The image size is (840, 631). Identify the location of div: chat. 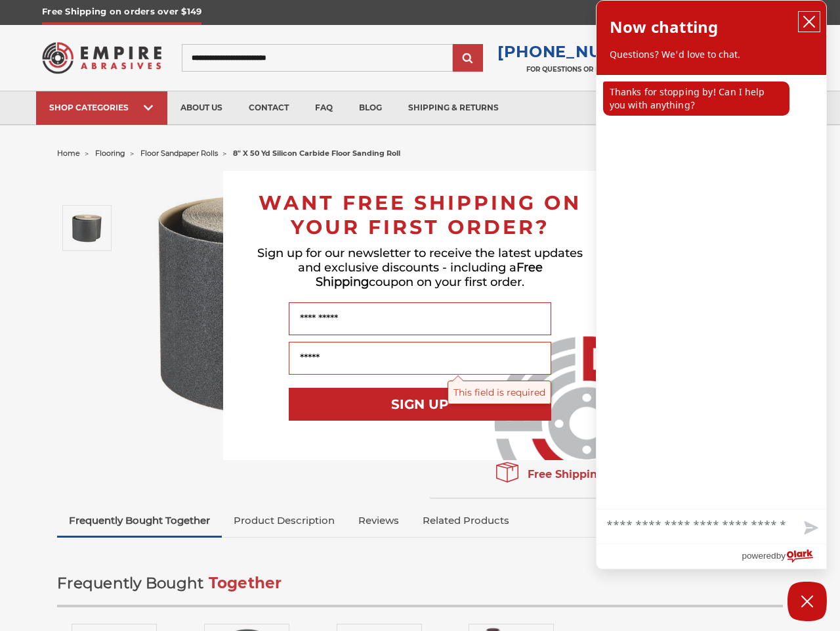
(712, 291).